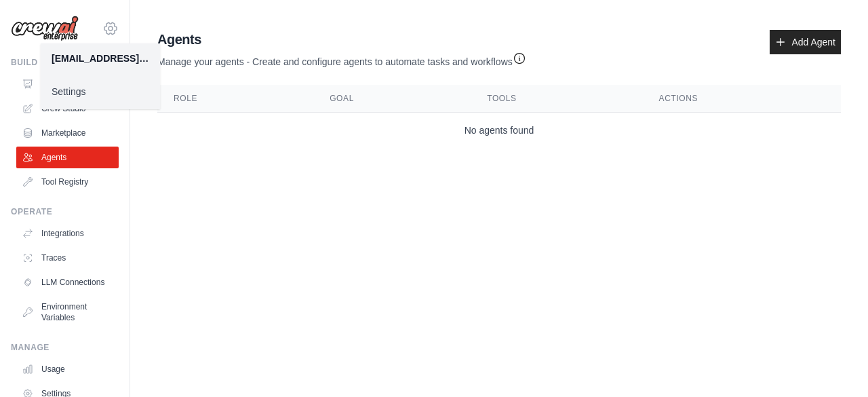  I want to click on td: No agents found, so click(499, 130).